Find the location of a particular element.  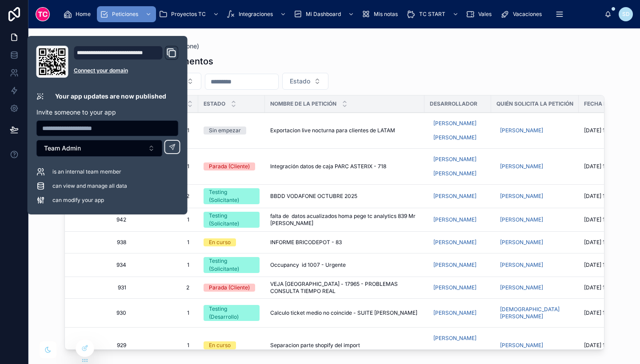

a: Proyectos TC is located at coordinates (190, 14).